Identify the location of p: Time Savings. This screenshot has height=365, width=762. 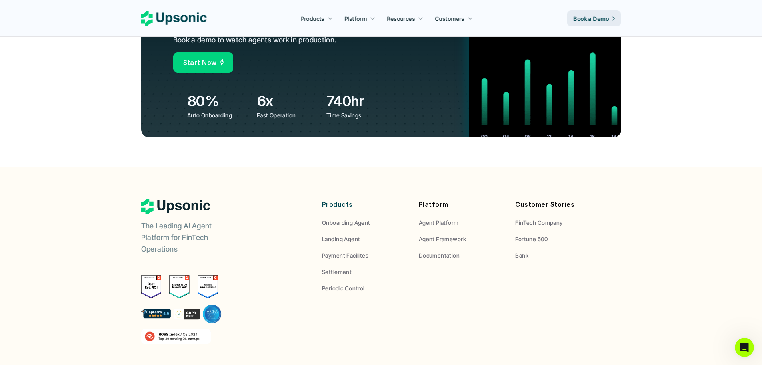
(358, 115).